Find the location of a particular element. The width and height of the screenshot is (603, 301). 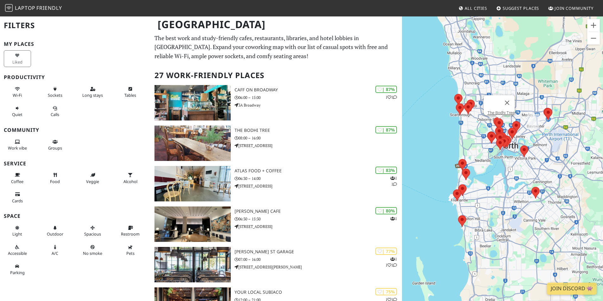

span: Air conditioned is located at coordinates (55, 253).